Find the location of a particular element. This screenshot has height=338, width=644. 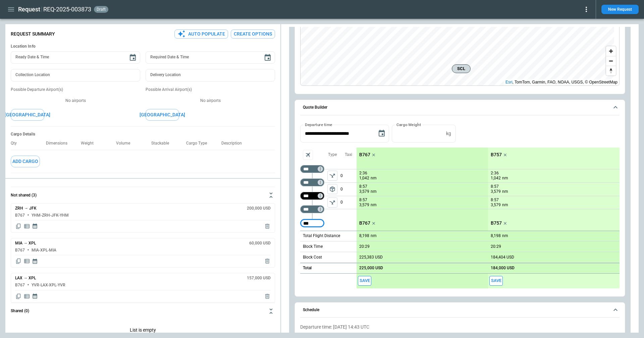

button: Reset bearing to north is located at coordinates (610, 71).